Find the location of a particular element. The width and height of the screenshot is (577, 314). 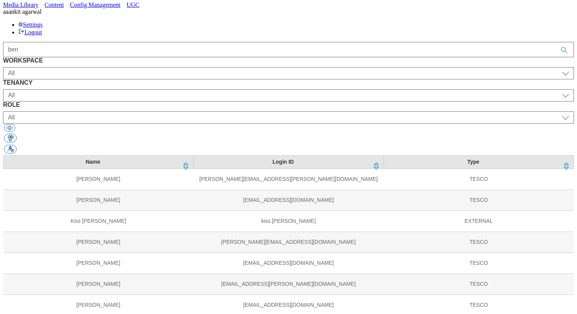

div: Name is located at coordinates (93, 162).